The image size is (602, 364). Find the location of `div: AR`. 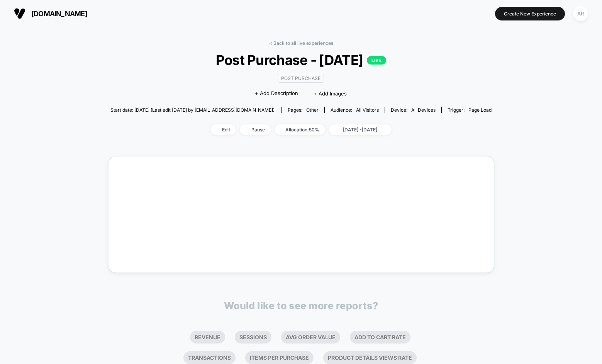

div: AR is located at coordinates (580, 14).